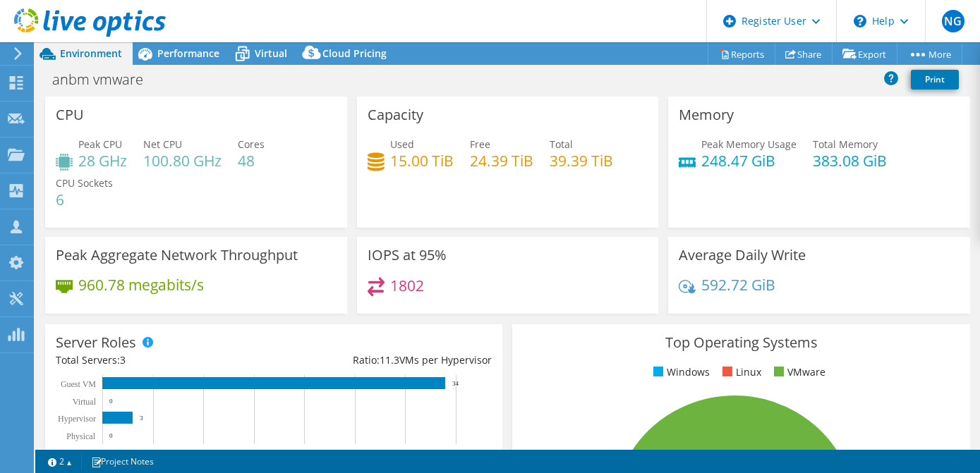 Image resolution: width=980 pixels, height=473 pixels. What do you see at coordinates (799, 372) in the screenshot?
I see `li: VMware` at bounding box center [799, 372].